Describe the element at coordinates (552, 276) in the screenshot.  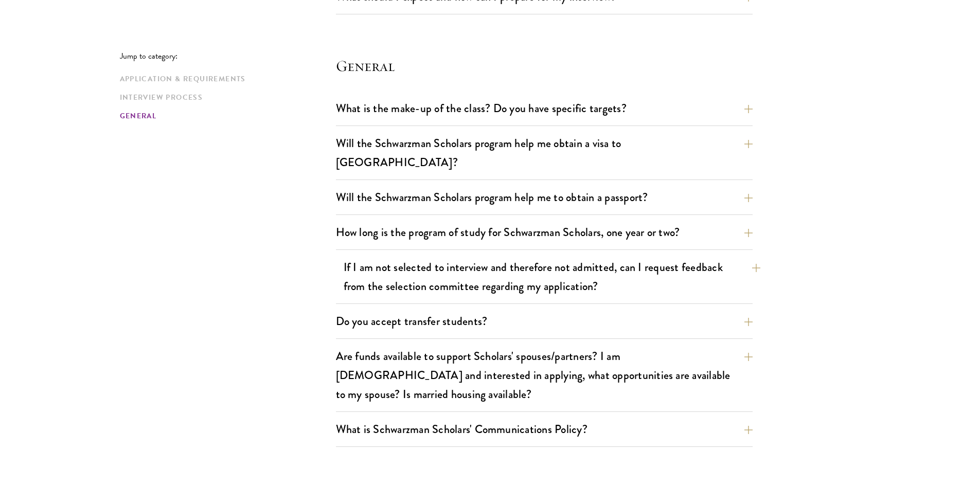
I see `button: If I am not selected to interview and therefore not admitted, can I request feedback from the sel...` at that location.